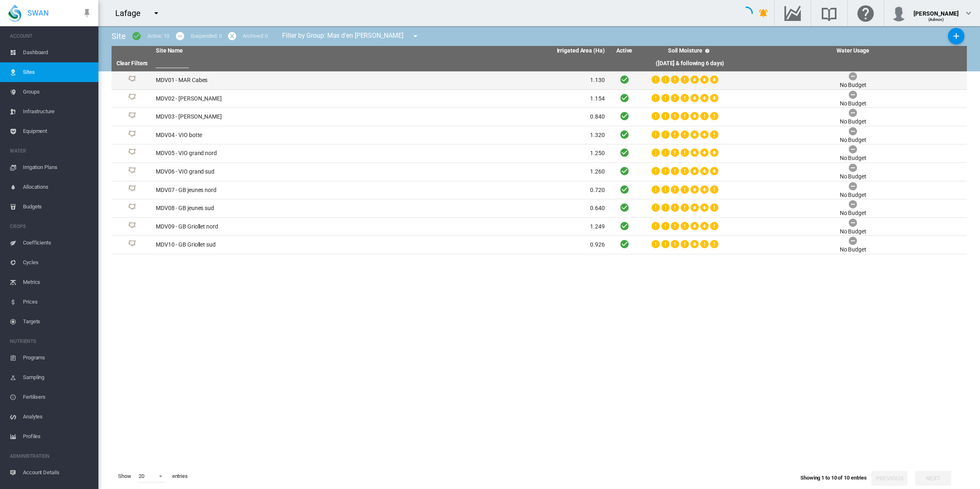  Describe the element at coordinates (899, 13) in the screenshot. I see `img: profile.jpg` at that location.